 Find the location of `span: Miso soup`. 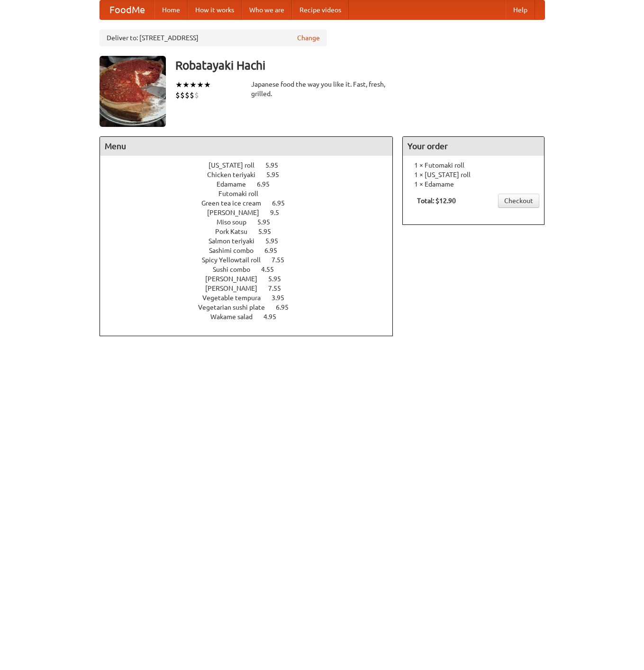

span: Miso soup is located at coordinates (236, 222).